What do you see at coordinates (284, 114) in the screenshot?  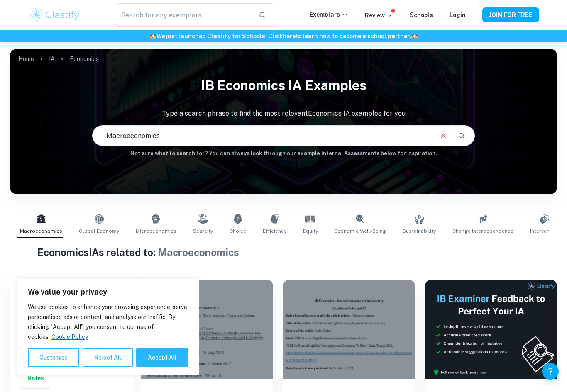 I see `p: Type a search phrase to find the most relevant Economics IA examples for you` at bounding box center [284, 114].